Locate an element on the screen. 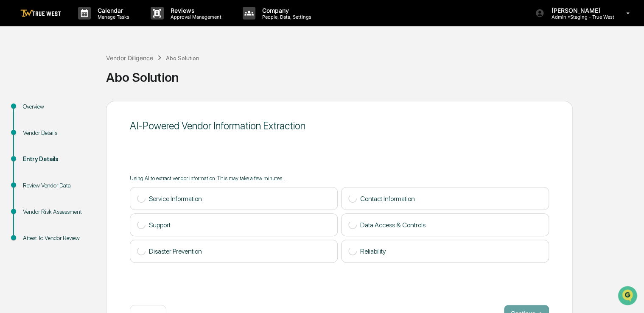 The image size is (644, 313). img: Sigrid Alegria is located at coordinates (15, 114).